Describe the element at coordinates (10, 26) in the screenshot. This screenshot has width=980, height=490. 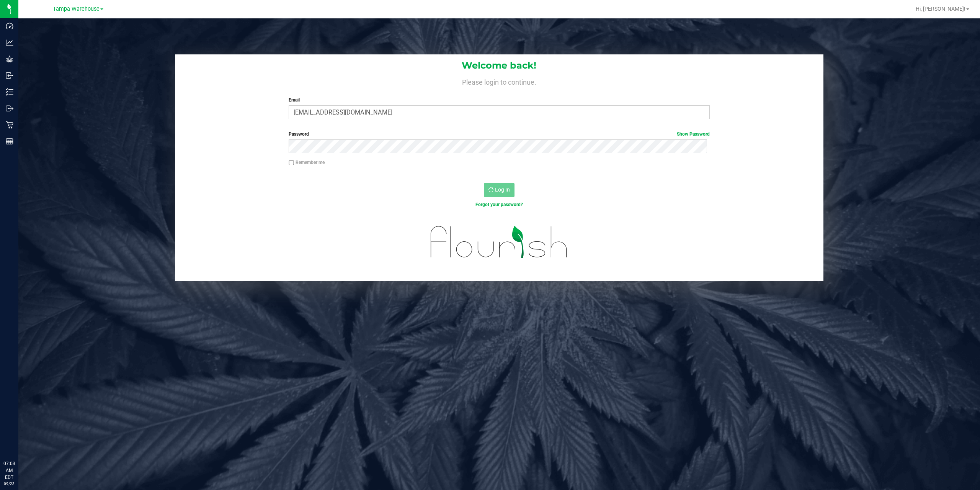
I see `inline-svg: Dashboard` at that location.